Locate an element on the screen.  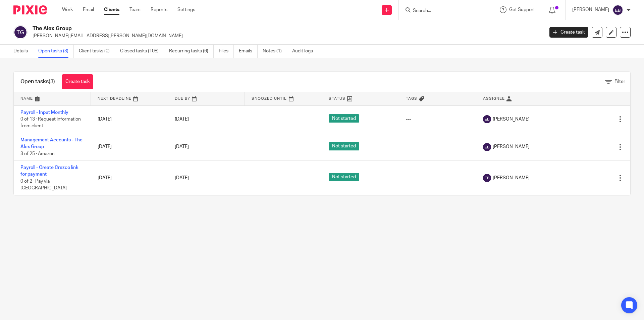
span: Snoozed Until is located at coordinates (269, 98).